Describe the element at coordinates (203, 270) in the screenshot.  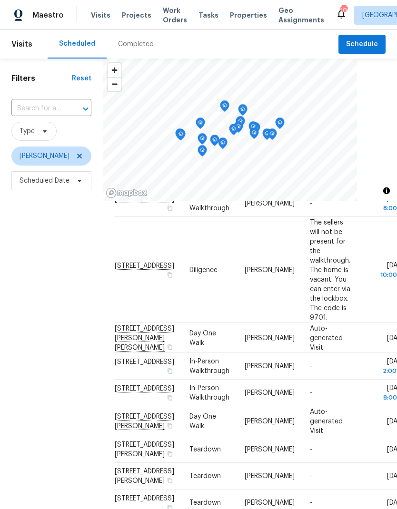
I see `span: Diligence` at that location.